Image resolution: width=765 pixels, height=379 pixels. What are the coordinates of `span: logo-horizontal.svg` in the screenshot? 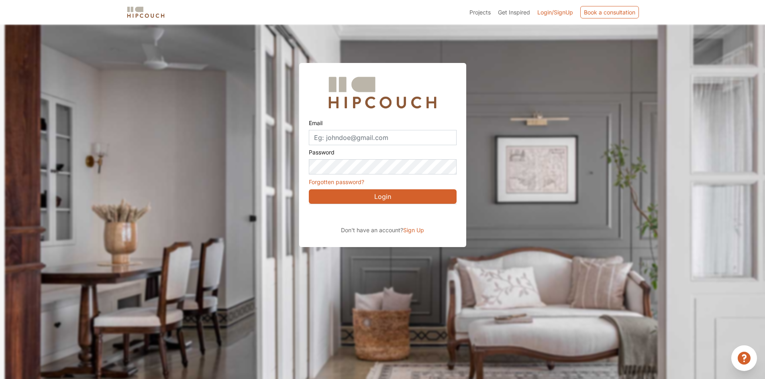 It's located at (146, 12).